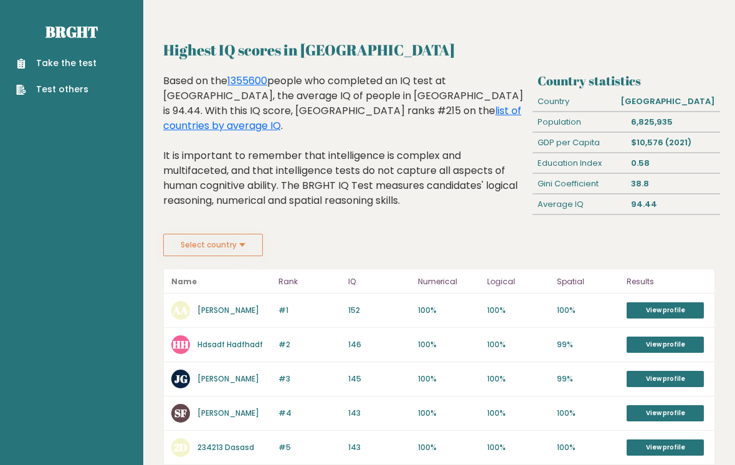  What do you see at coordinates (180, 309) in the screenshot?
I see `text: AA` at bounding box center [180, 309].